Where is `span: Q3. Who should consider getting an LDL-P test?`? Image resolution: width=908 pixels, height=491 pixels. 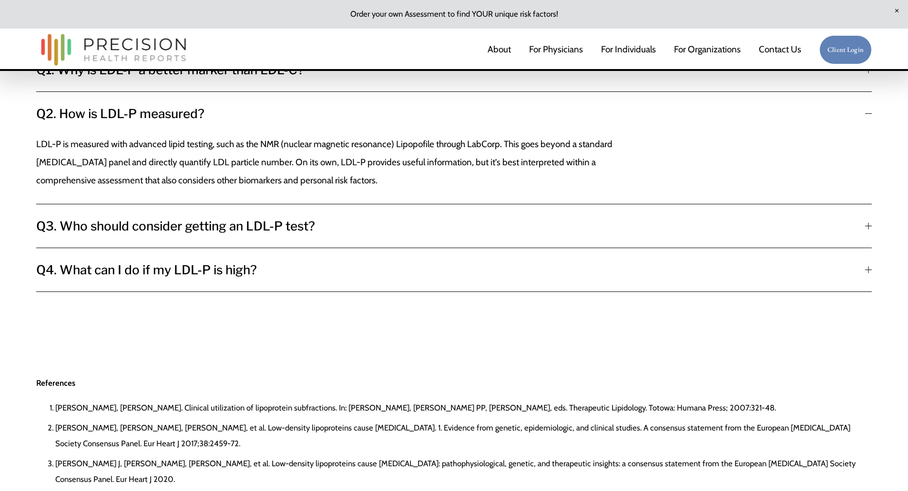
span: Q3. Who should consider getting an LDL-P test? is located at coordinates (450, 226).